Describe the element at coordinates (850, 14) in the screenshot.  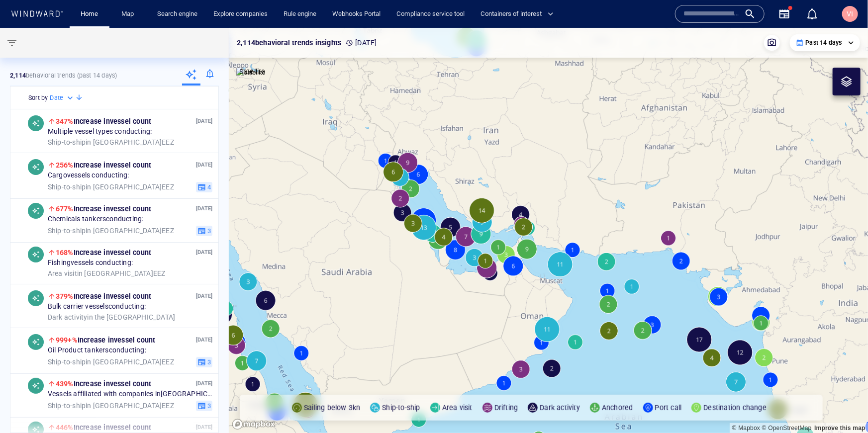
I see `button: VI` at that location.